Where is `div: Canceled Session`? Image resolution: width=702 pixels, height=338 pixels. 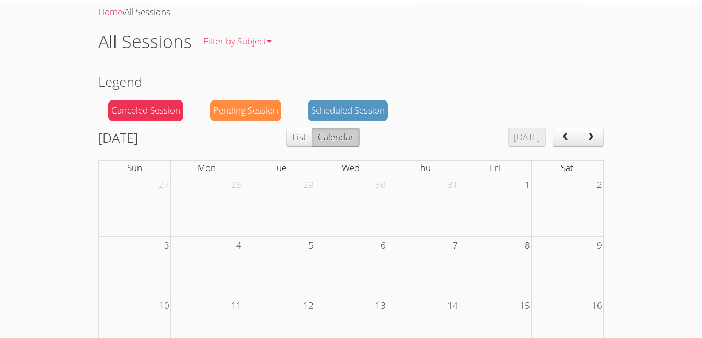 div: Canceled Session is located at coordinates (146, 110).